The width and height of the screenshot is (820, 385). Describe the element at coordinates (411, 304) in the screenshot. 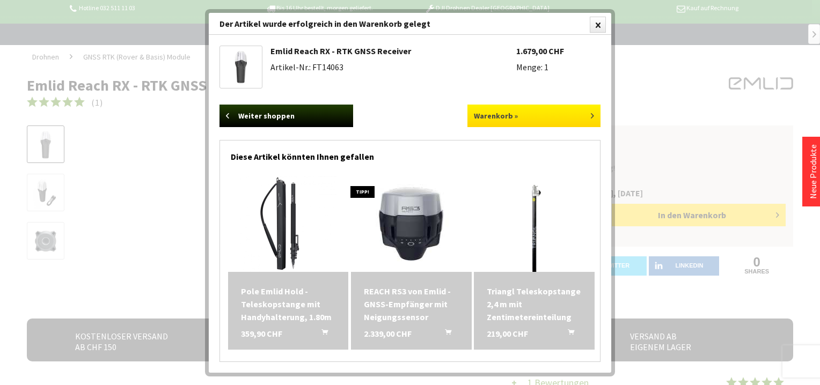

I see `a: REACH RS3 von Emlid - GNSS-Empfänger mit Neigungssensor 2.339,00 CHF In den Warenkorb` at that location.